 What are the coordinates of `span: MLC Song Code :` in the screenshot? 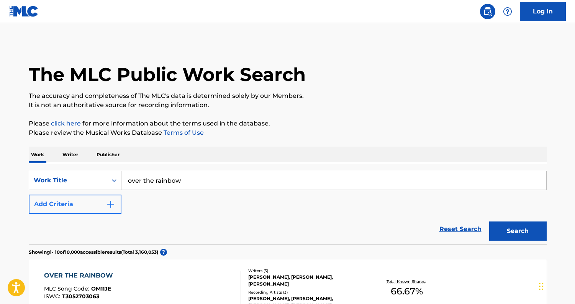 It's located at (67, 288).